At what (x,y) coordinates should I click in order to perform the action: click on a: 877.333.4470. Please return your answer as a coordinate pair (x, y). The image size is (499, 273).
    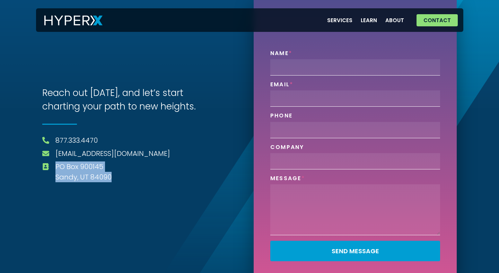
    Looking at the image, I should click on (77, 140).